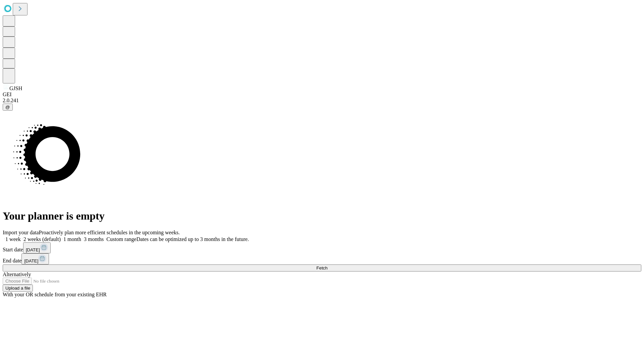 The width and height of the screenshot is (644, 362). Describe the element at coordinates (93, 239) in the screenshot. I see `span: 3 months` at that location.